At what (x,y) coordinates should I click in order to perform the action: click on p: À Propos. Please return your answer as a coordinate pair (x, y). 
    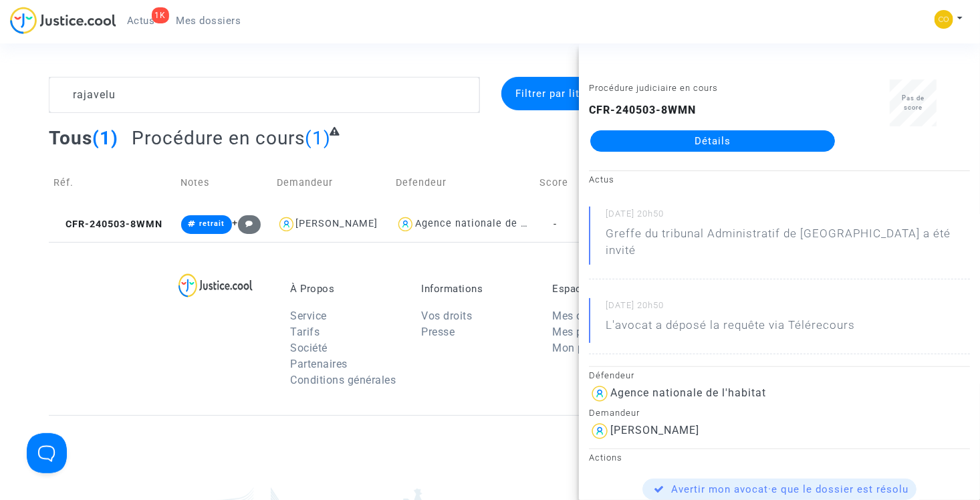
    Looking at the image, I should click on (346, 289).